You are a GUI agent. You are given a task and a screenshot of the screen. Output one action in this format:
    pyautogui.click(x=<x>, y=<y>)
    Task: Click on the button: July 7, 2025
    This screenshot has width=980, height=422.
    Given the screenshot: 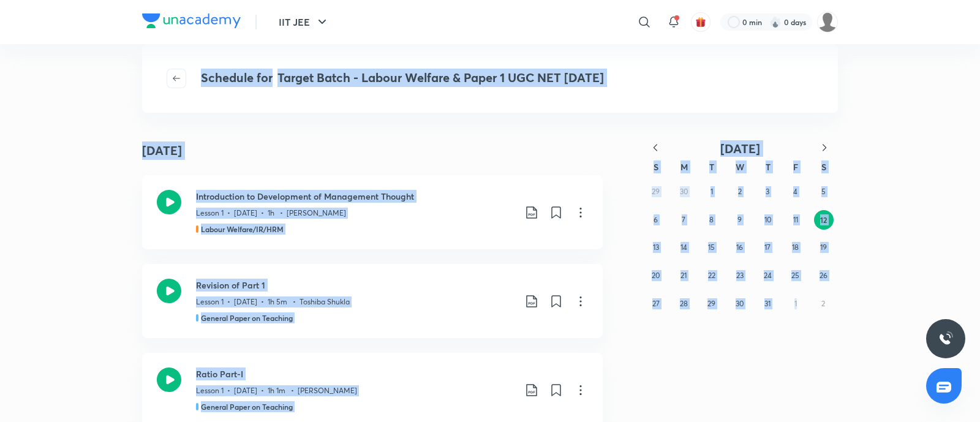 What is the action you would take?
    pyautogui.click(x=683, y=220)
    